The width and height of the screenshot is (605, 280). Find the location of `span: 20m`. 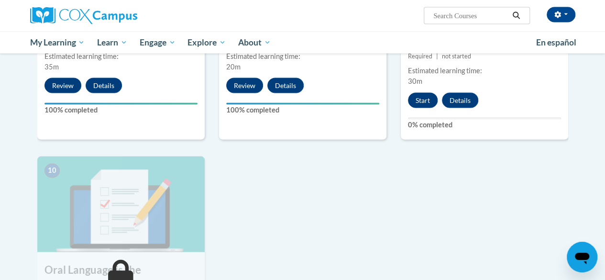

span: 20m is located at coordinates (234, 67).